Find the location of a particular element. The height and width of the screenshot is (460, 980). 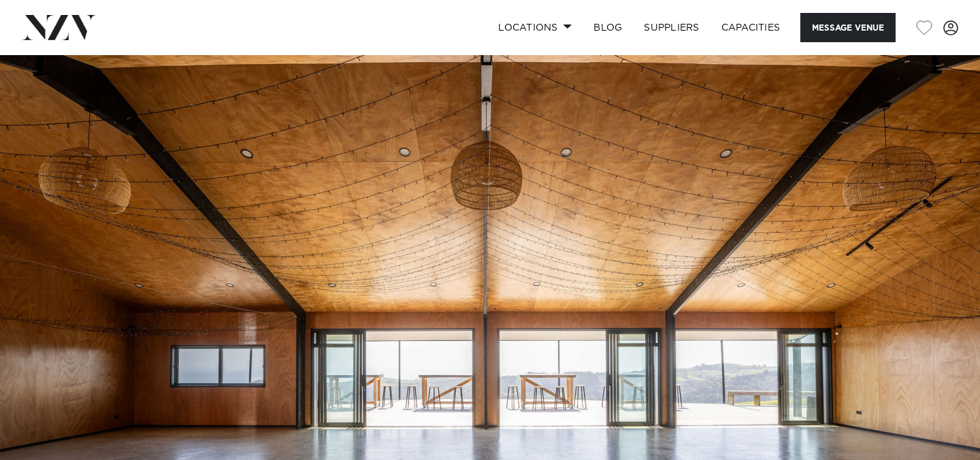

a: Capacities is located at coordinates (750, 28).